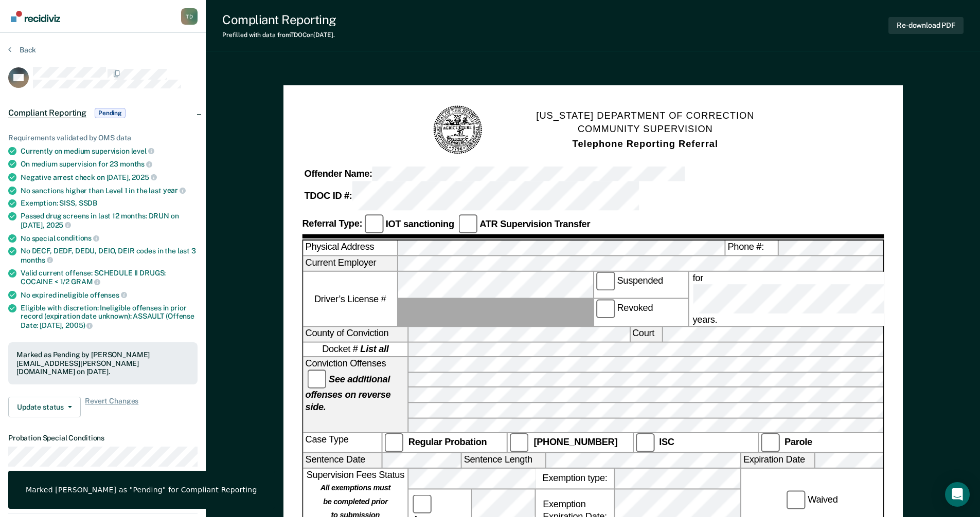 Image resolution: width=980 pixels, height=517 pixels. Describe the element at coordinates (666, 442) in the screenshot. I see `strong: ISC` at that location.